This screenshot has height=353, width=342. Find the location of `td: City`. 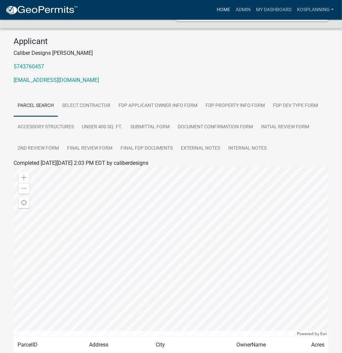

td: City is located at coordinates (192, 344).